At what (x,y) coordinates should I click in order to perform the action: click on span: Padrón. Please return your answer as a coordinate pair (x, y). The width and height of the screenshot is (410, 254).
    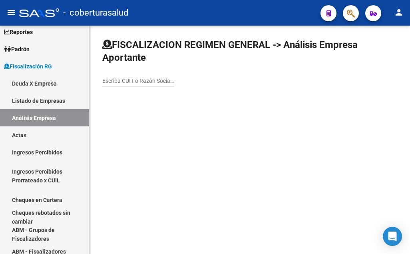
    Looking at the image, I should click on (17, 49).